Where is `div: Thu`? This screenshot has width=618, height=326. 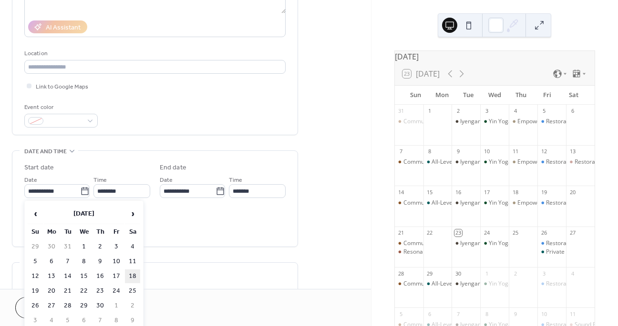 div: Thu is located at coordinates (520, 95).